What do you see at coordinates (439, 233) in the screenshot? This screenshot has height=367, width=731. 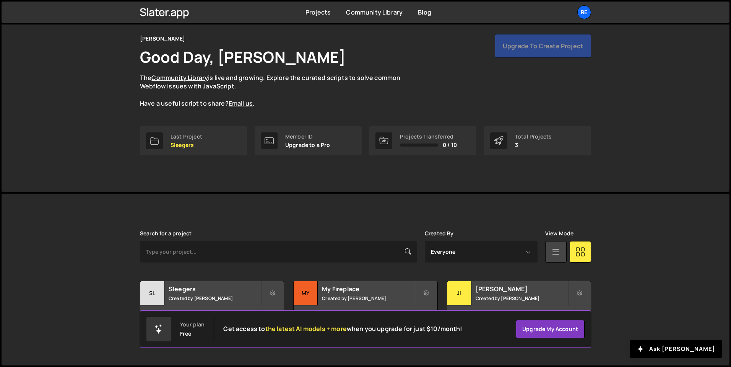 I see `label: Created By` at bounding box center [439, 233].